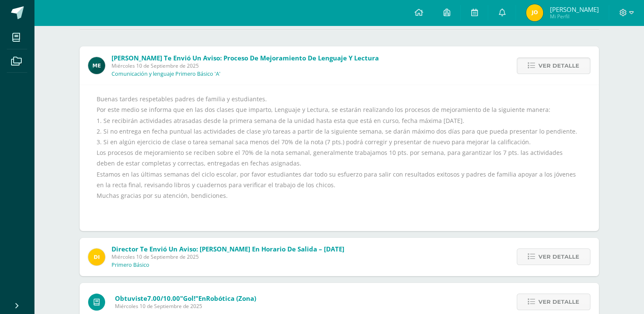  Describe the element at coordinates (163, 298) in the screenshot. I see `span: 7.00/10.00` at that location.